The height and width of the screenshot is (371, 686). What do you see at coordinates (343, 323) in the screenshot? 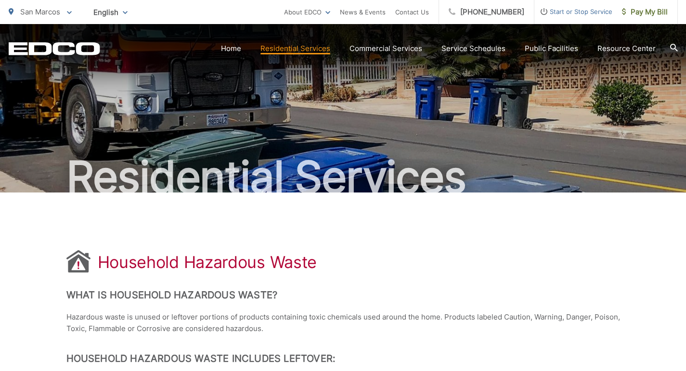
I see `p: Hazardous waste is unused or leftover portions of products containing toxic chemicals used around...` at bounding box center [343, 323].